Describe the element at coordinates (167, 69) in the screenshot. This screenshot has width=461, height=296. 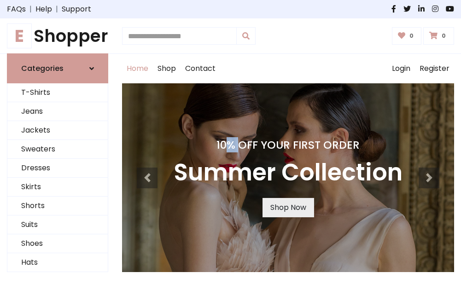
I see `a: Shop` at that location.